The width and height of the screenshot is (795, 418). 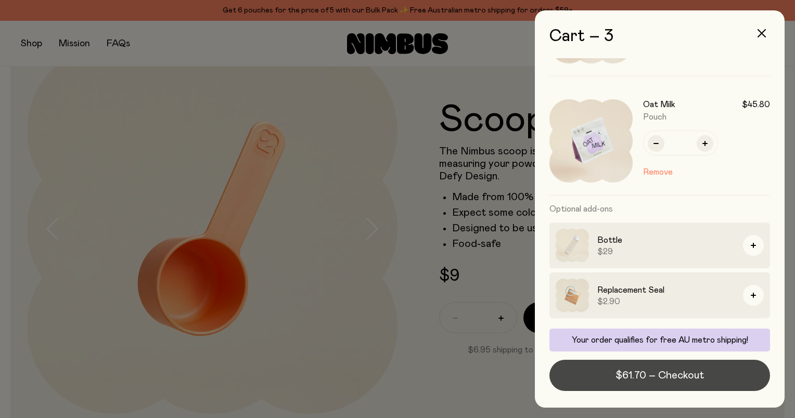 I want to click on h3: Oat Milk, so click(x=659, y=105).